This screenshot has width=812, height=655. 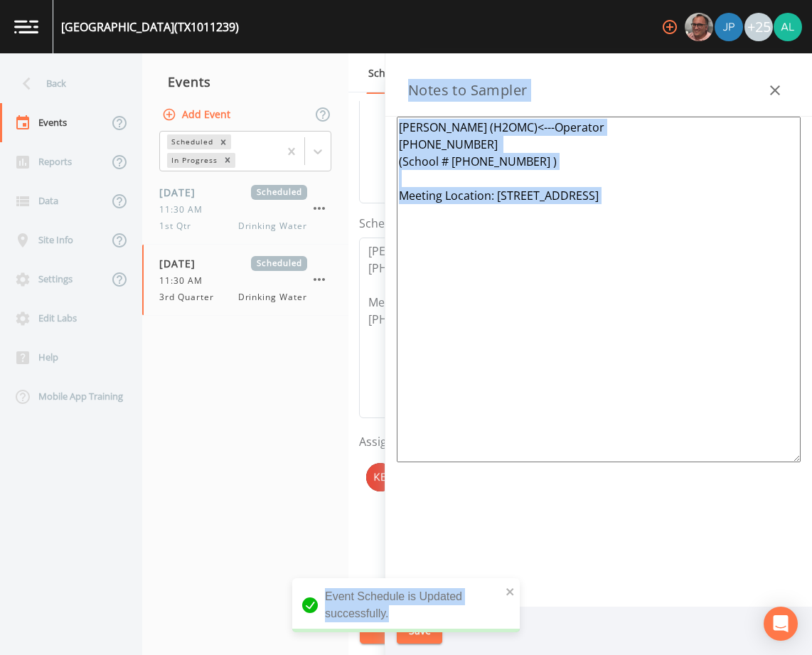 I want to click on div: Mike Franklin, so click(x=699, y=27).